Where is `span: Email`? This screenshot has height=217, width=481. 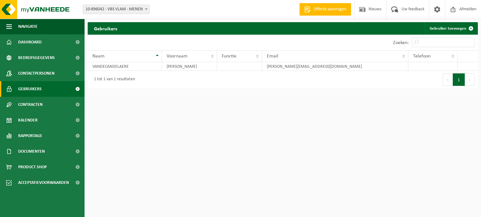
span: Email is located at coordinates (272, 56).